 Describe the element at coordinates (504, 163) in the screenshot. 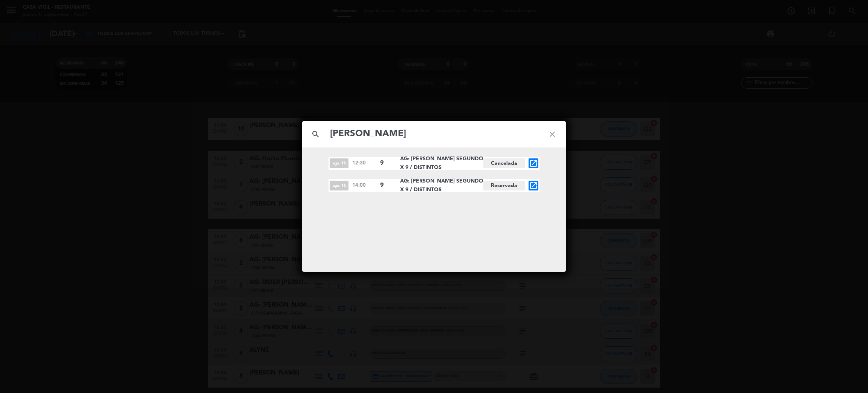

I see `span: Cancelada` at that location.